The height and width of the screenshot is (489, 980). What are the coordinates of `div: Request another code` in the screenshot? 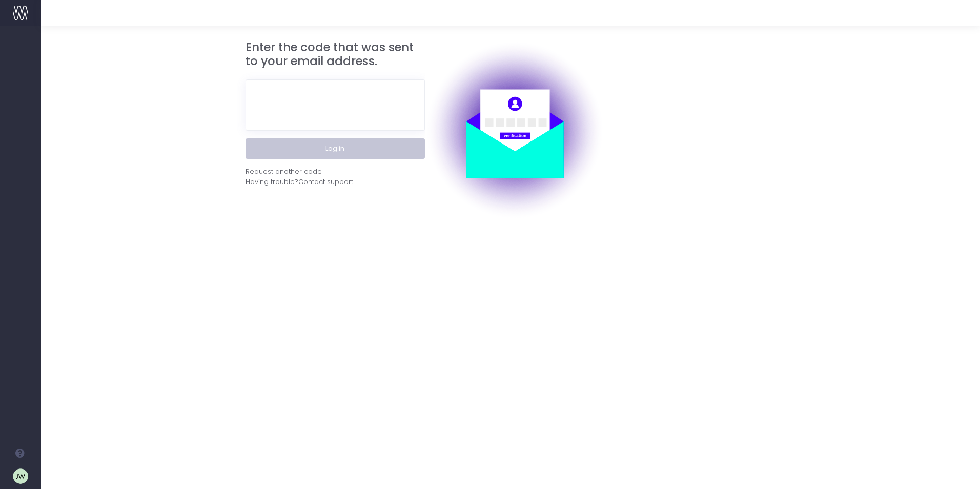 It's located at (283, 171).